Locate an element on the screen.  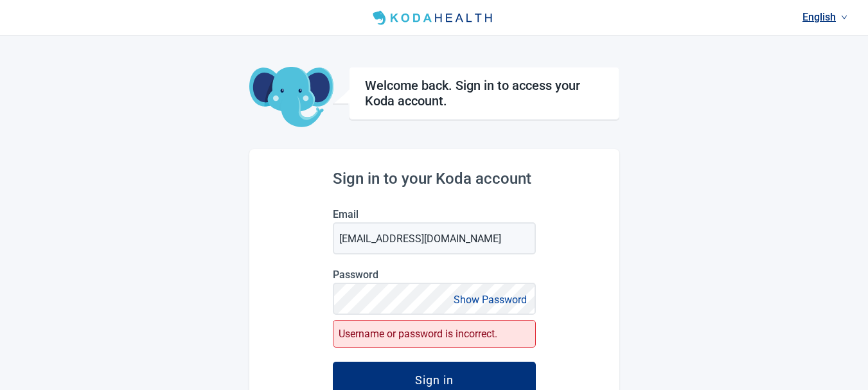
div: Sign in is located at coordinates (434, 380).